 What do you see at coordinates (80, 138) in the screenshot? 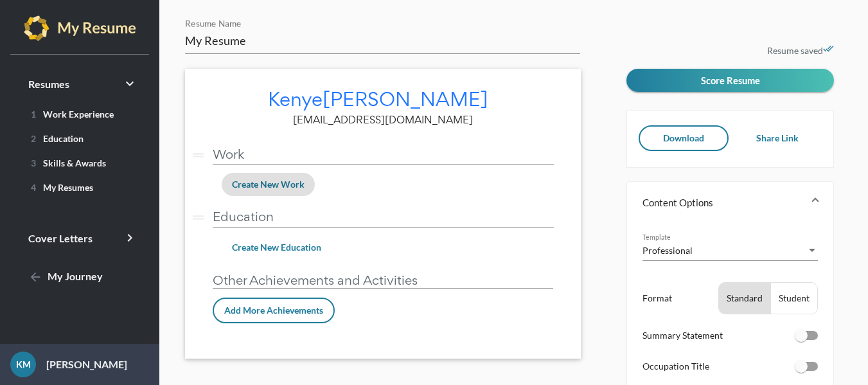
I see `a: 2Education` at bounding box center [80, 138].